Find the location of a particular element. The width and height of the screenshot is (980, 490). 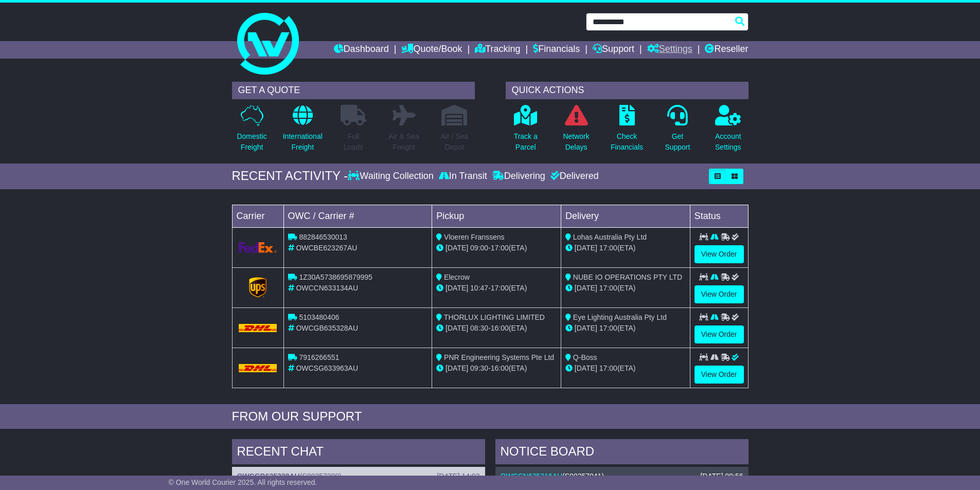

a: Support is located at coordinates (613, 50).